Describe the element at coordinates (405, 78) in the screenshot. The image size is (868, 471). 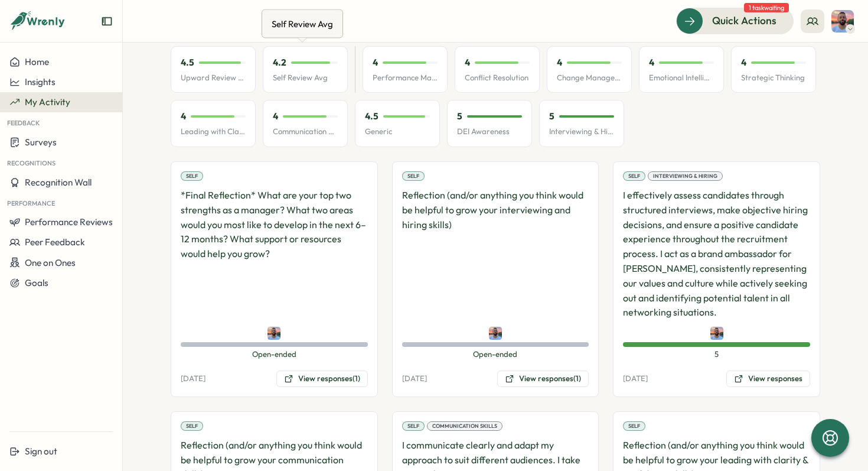
I see `p: Performance Management` at that location.